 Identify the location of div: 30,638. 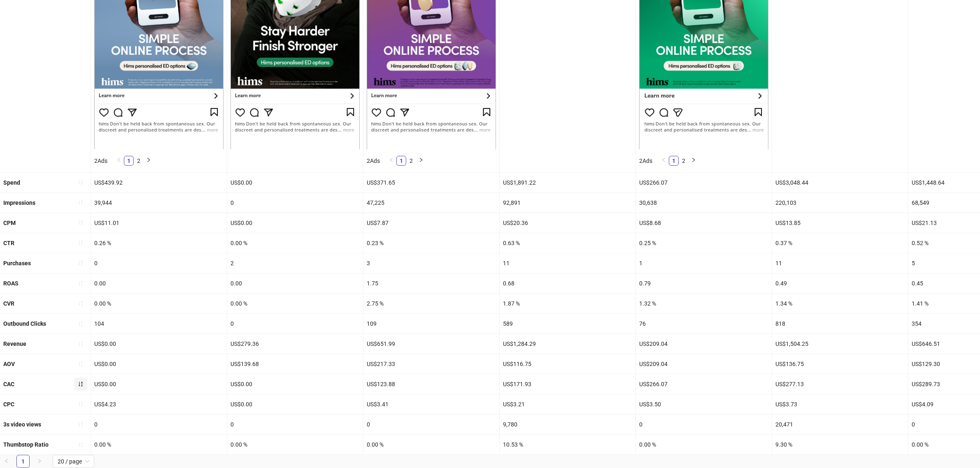
(703, 203).